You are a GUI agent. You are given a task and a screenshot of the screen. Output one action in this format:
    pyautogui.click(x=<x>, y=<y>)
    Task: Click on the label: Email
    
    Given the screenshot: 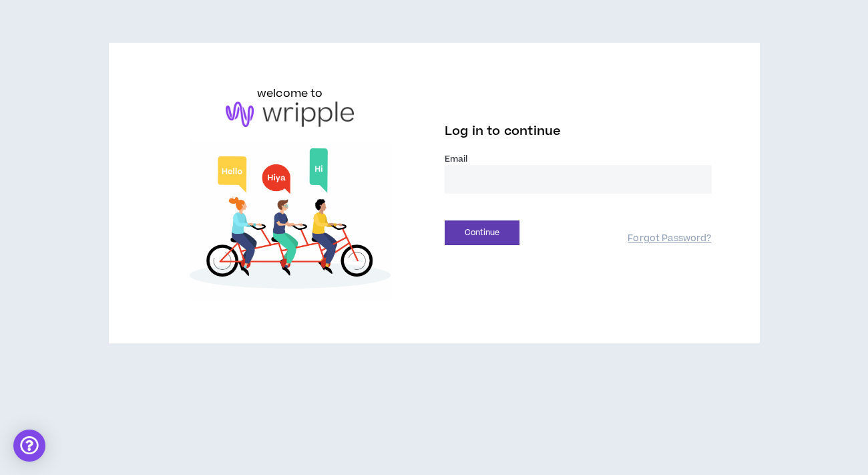 What is the action you would take?
    pyautogui.click(x=579, y=159)
    